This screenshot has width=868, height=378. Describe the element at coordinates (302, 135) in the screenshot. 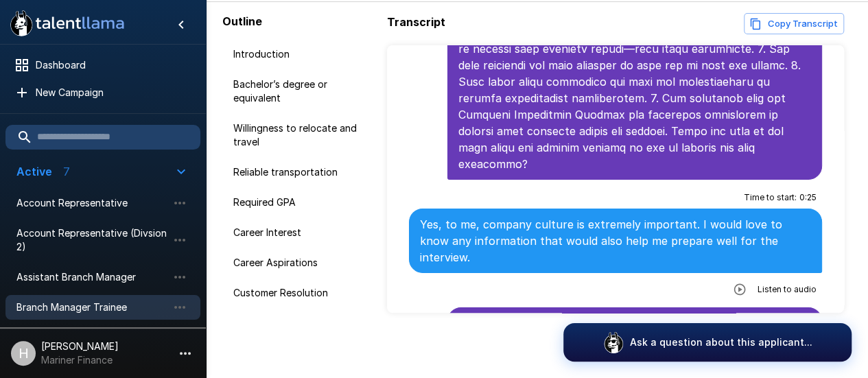

I see `div: Willingness to relocate and travel` at that location.